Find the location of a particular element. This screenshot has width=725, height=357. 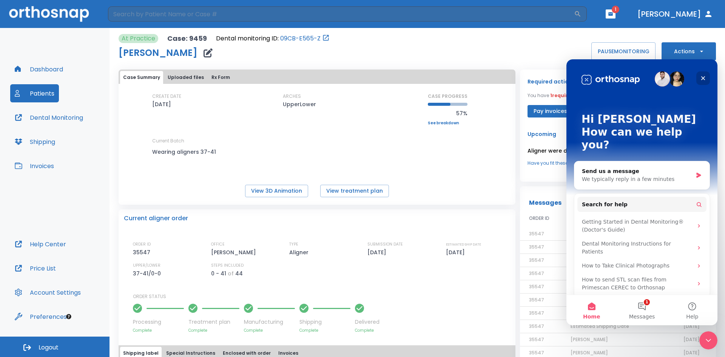

p: TYPE is located at coordinates (294, 244).